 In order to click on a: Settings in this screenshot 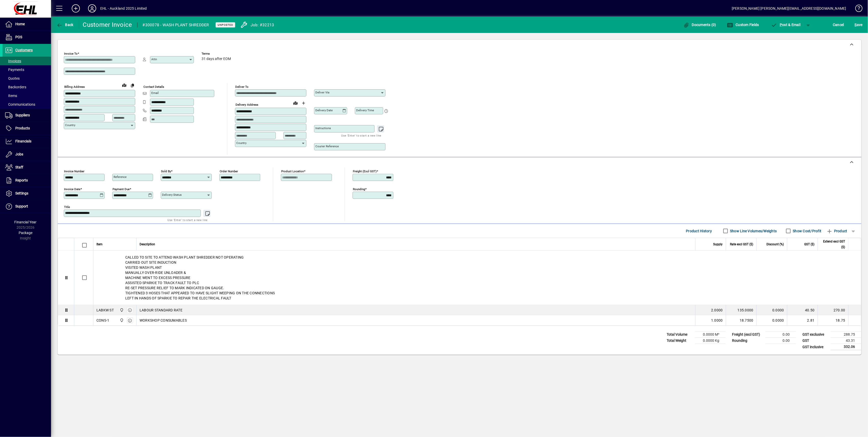, I will do `click(27, 193)`.